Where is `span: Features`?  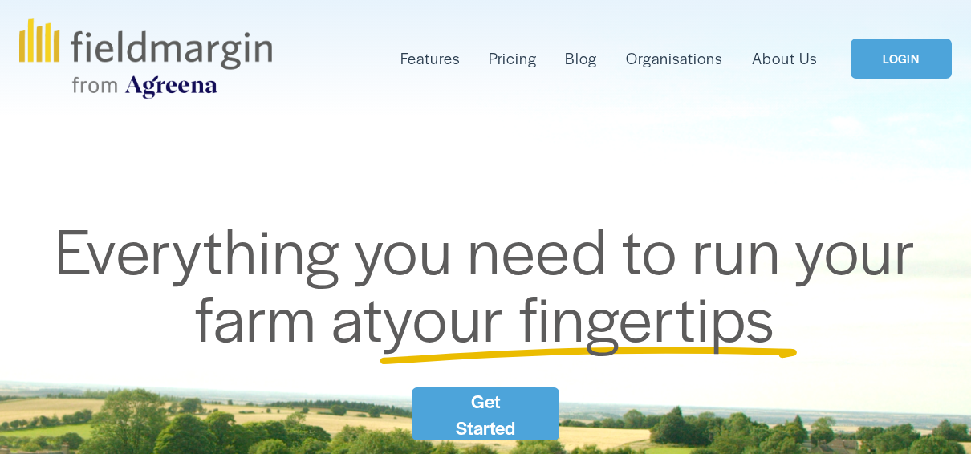 span: Features is located at coordinates (430, 59).